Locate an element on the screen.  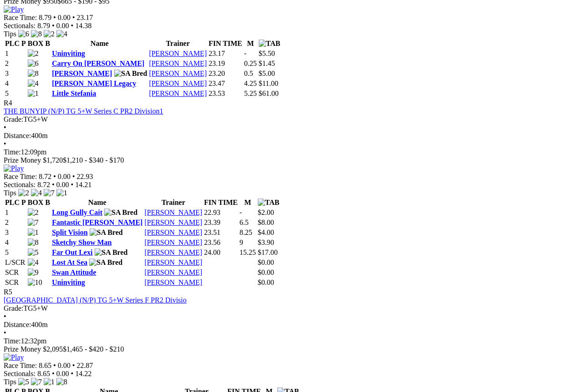
span: $4.00 is located at coordinates (266, 232).